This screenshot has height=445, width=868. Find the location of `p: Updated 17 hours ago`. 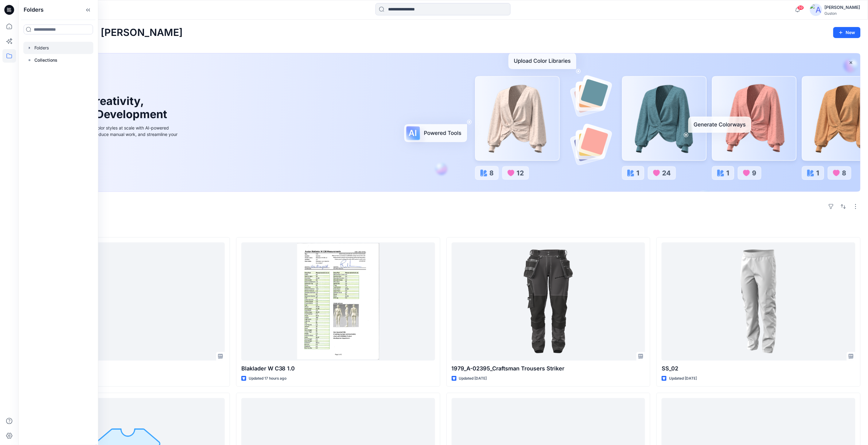

p: Updated 17 hours ago is located at coordinates (268, 378).